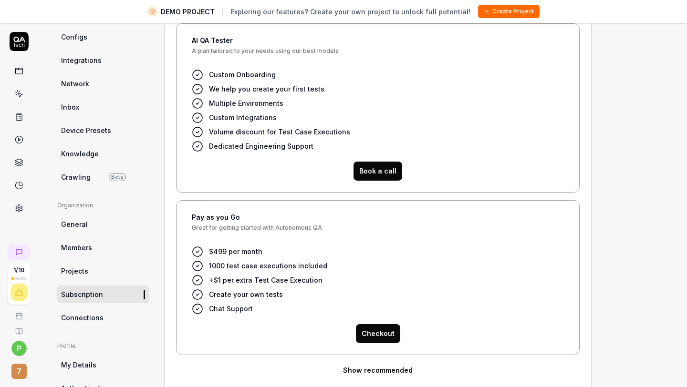 This screenshot has height=387, width=687. What do you see at coordinates (231, 309) in the screenshot?
I see `span: Chat Support` at bounding box center [231, 309].